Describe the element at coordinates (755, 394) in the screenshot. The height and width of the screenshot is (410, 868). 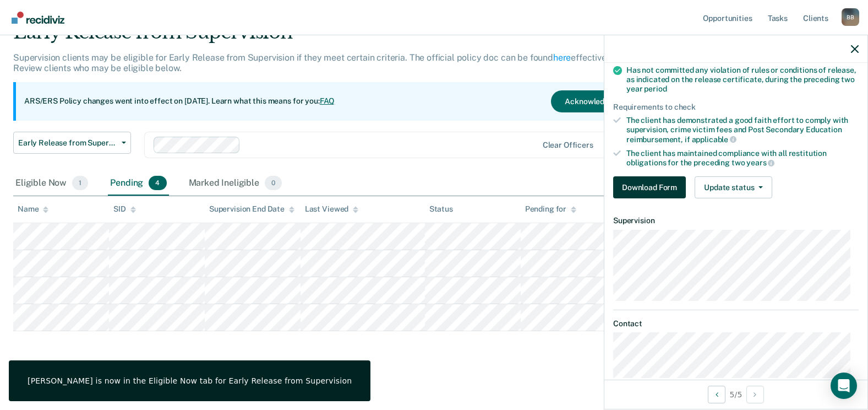
I see `button: Next Opportunity` at that location.